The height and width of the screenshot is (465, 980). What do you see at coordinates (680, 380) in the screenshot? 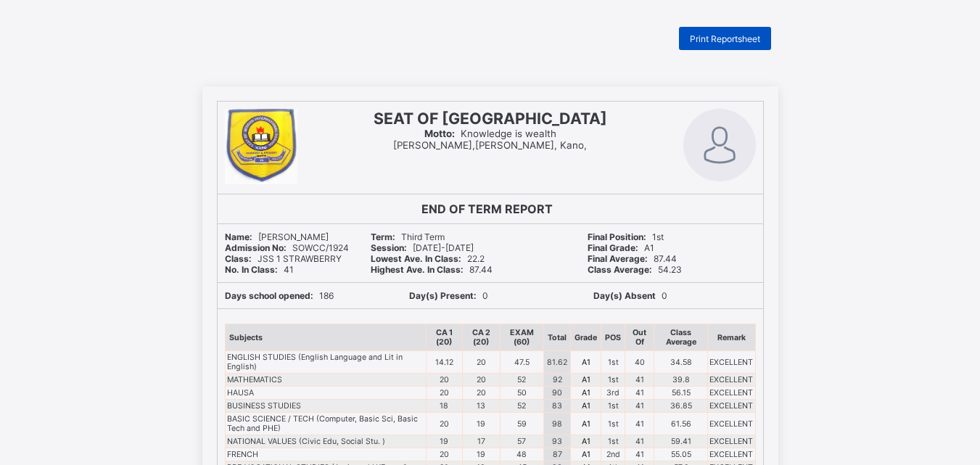
I see `td: 39.8` at bounding box center [680, 380].